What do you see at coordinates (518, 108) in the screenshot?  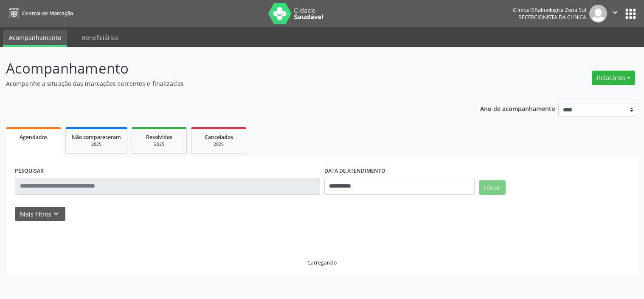 I see `p: Ano de acompanhamento` at bounding box center [518, 108].